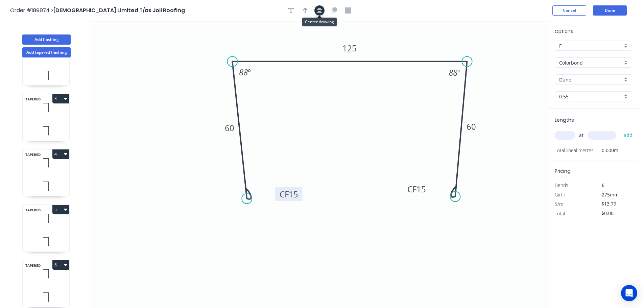 The width and height of the screenshot is (644, 308). What do you see at coordinates (629, 293) in the screenshot?
I see `div: Open Intercom Messenger` at bounding box center [629, 293].